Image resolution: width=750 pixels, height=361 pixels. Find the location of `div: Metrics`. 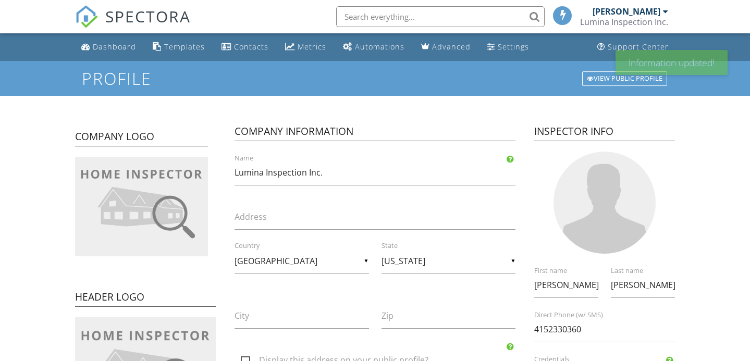

div: Metrics is located at coordinates (312, 46).